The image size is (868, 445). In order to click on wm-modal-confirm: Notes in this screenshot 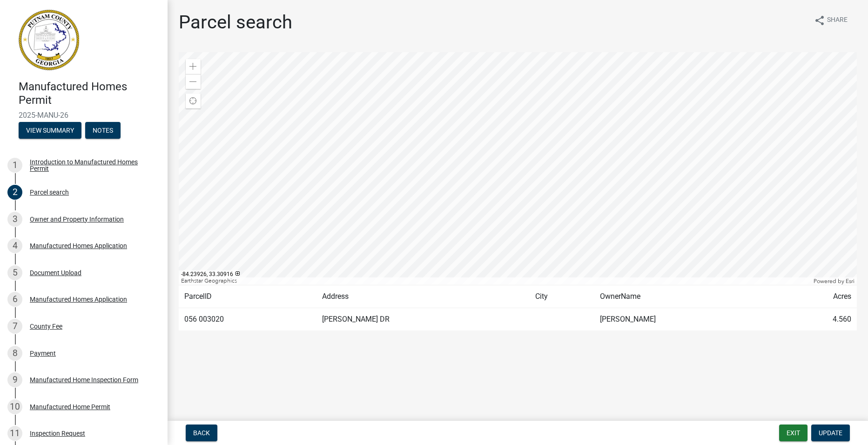, I will do `click(103, 131)`.